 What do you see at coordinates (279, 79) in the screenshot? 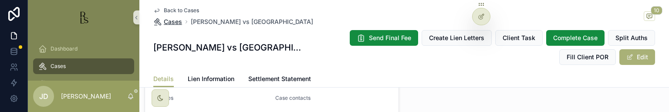
I see `span: Settlement Statement` at bounding box center [279, 79].